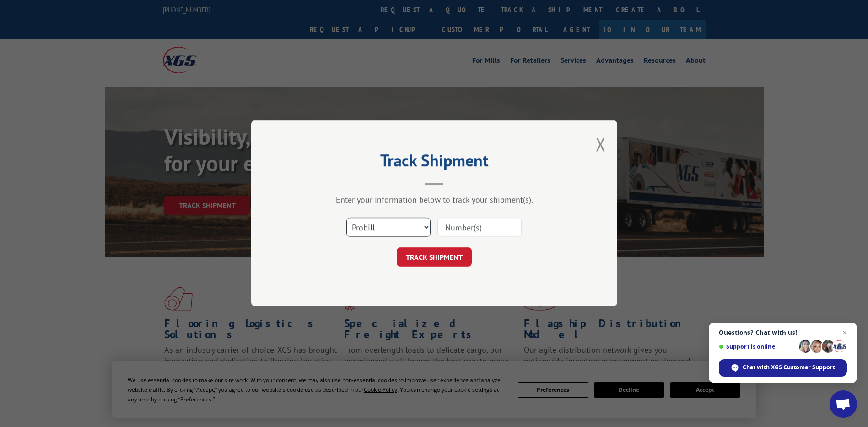 The height and width of the screenshot is (427, 868). What do you see at coordinates (434, 163) in the screenshot?
I see `h2: Track Shipment` at bounding box center [434, 163].